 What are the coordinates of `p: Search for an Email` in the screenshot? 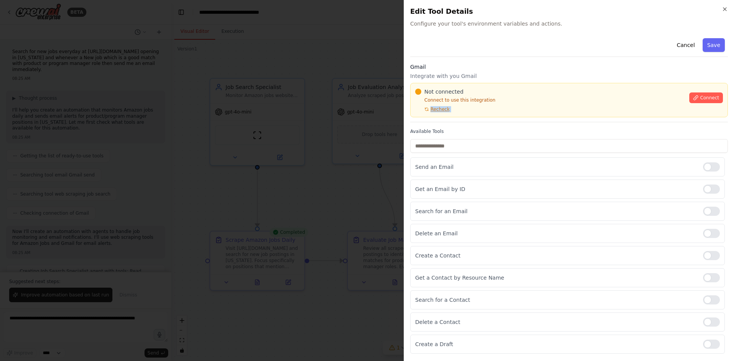 It's located at (556, 211).